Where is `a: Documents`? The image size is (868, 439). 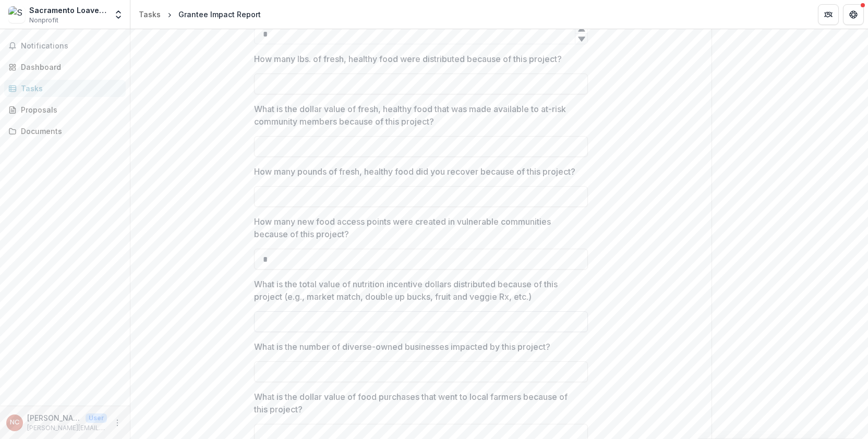 a: Documents is located at coordinates (65, 131).